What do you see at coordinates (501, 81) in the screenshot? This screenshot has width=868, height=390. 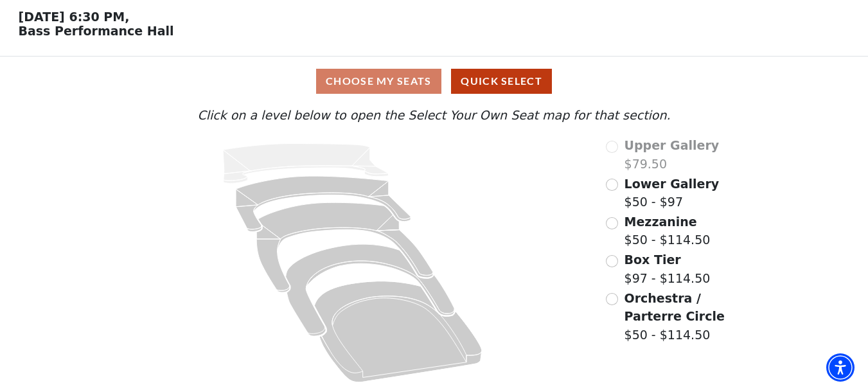 I see `button: Quick Select` at bounding box center [501, 81].